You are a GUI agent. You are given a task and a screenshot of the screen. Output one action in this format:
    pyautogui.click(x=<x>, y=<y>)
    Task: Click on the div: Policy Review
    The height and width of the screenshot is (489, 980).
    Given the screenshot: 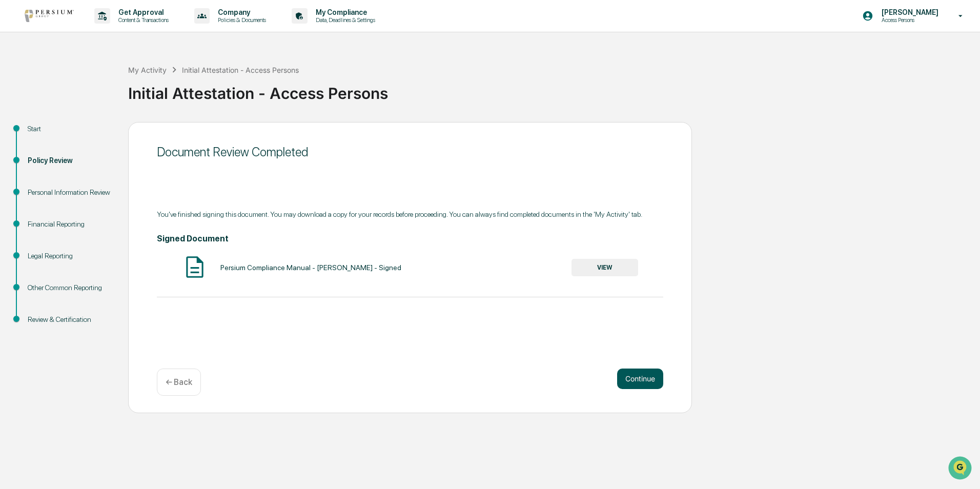 What is the action you would take?
    pyautogui.click(x=70, y=160)
    